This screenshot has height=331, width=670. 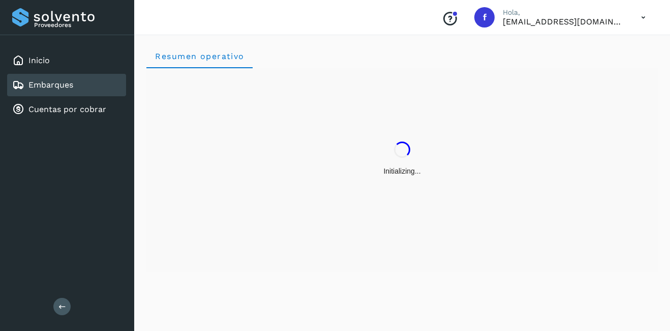 I want to click on a: Inicio, so click(x=39, y=60).